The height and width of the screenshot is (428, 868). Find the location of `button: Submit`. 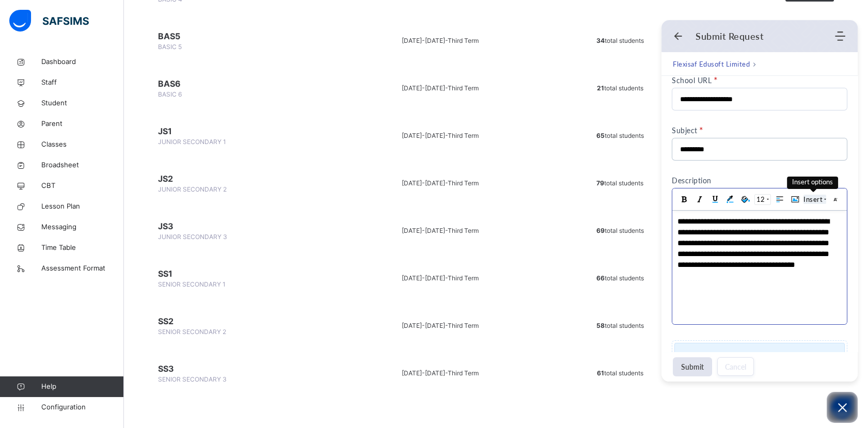

button: Submit is located at coordinates (692, 367).